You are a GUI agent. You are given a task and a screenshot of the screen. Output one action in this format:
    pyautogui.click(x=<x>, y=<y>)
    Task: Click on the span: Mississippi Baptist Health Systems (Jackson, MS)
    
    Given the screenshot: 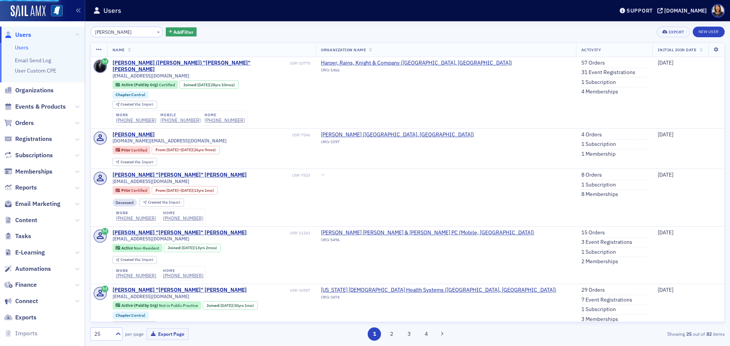 What is the action you would take?
    pyautogui.click(x=438, y=290)
    